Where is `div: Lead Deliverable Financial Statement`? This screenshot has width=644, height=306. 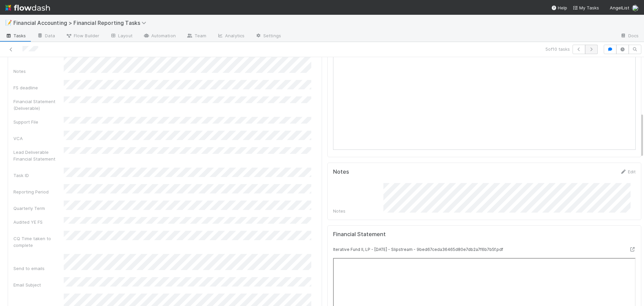 div: Lead Deliverable Financial Statement is located at coordinates (39, 155).